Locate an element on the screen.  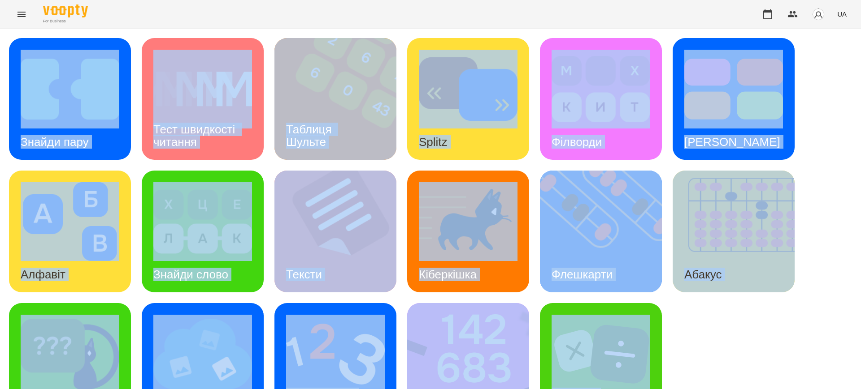
a: SplitzSplitz is located at coordinates (468, 99).